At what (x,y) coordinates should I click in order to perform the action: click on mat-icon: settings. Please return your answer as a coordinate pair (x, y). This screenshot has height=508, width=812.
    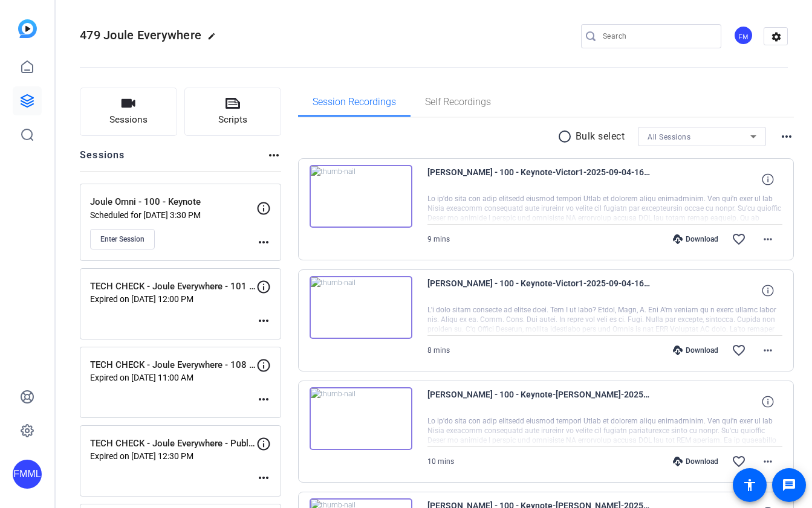
    Looking at the image, I should click on (776, 37).